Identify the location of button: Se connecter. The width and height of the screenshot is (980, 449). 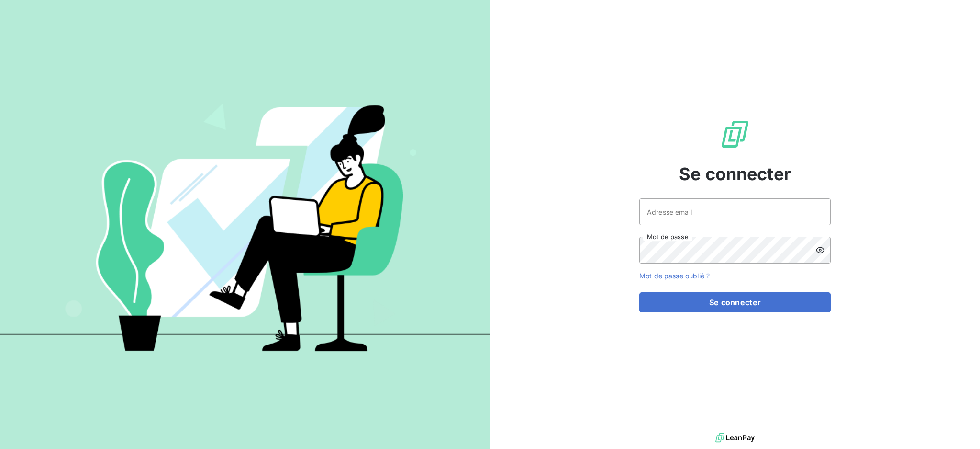
(735, 302).